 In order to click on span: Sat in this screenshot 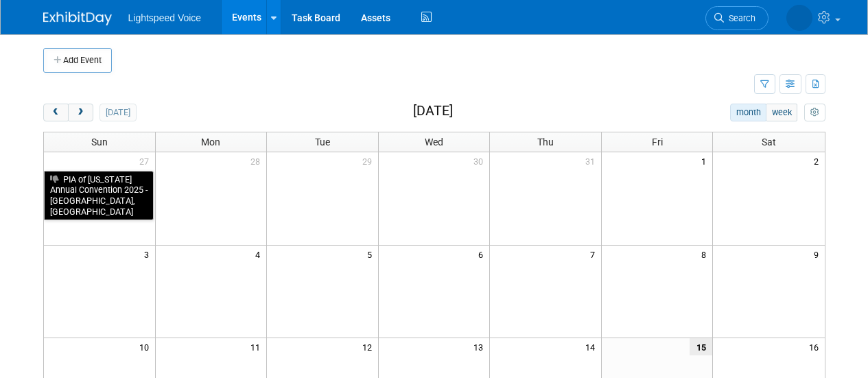, I will do `click(769, 142)`.